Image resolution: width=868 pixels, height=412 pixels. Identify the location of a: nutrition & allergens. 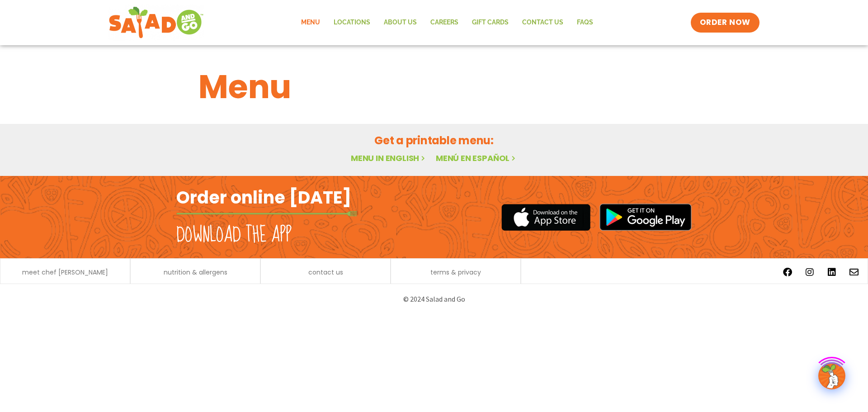
(195, 272).